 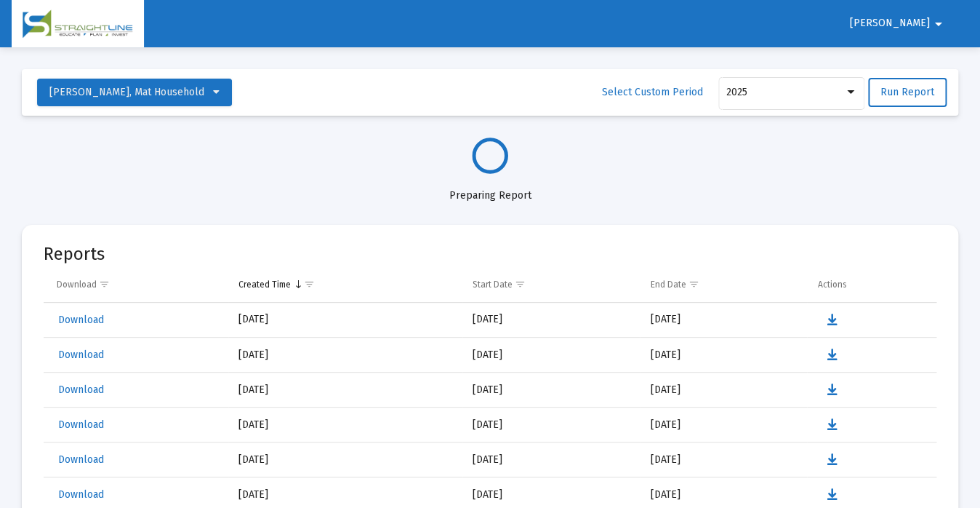 I want to click on mat-card-title: Reports, so click(x=74, y=254).